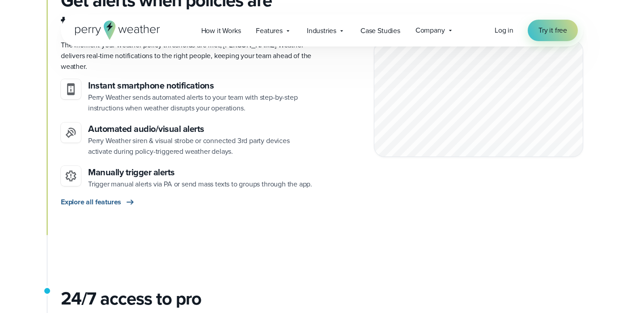 The height and width of the screenshot is (313, 644). What do you see at coordinates (553, 31) in the screenshot?
I see `span: Try it free` at bounding box center [553, 31].